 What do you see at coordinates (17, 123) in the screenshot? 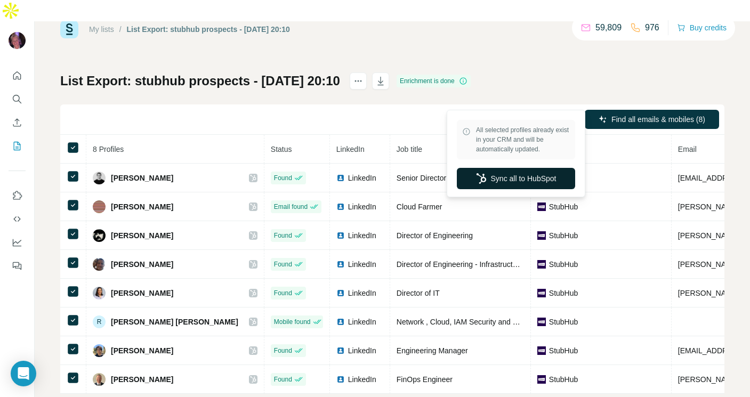
I see `button: Enrich CSV` at bounding box center [17, 123].